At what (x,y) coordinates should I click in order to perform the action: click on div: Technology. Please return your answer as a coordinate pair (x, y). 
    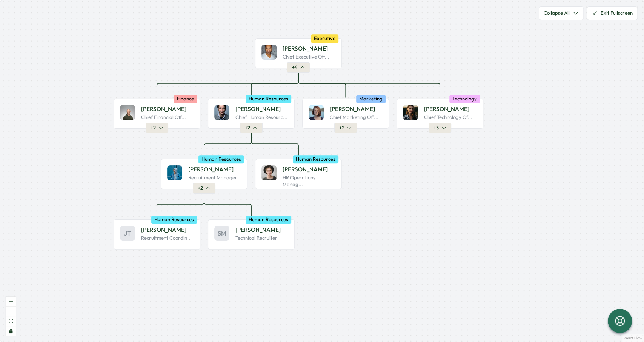
    Looking at the image, I should click on (464, 99).